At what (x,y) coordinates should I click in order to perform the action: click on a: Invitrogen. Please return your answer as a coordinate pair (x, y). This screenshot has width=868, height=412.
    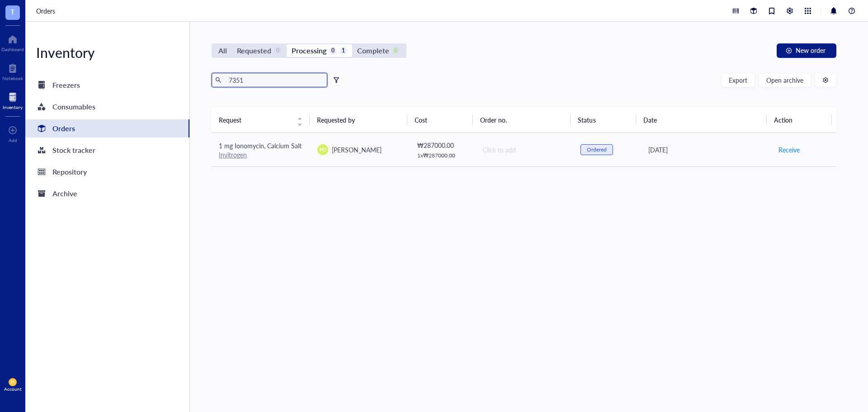
    Looking at the image, I should click on (233, 155).